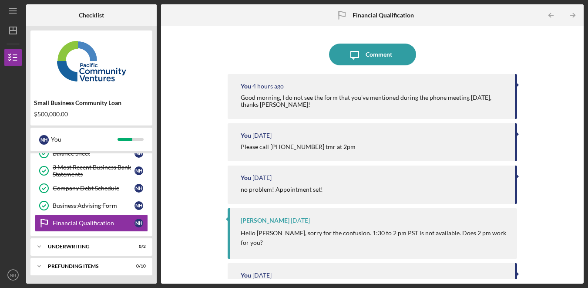  Describe the element at coordinates (281, 189) in the screenshot. I see `div: no problem! Appointment set!` at that location.